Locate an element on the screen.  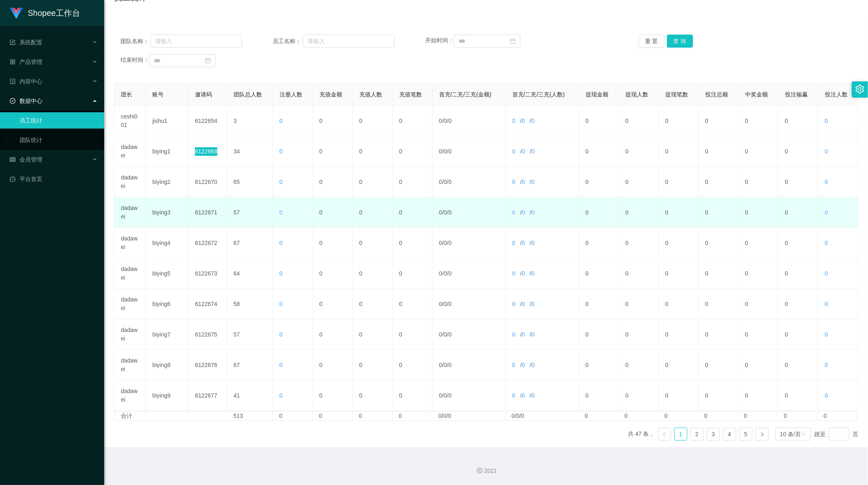
td: biying5 is located at coordinates (167, 273).